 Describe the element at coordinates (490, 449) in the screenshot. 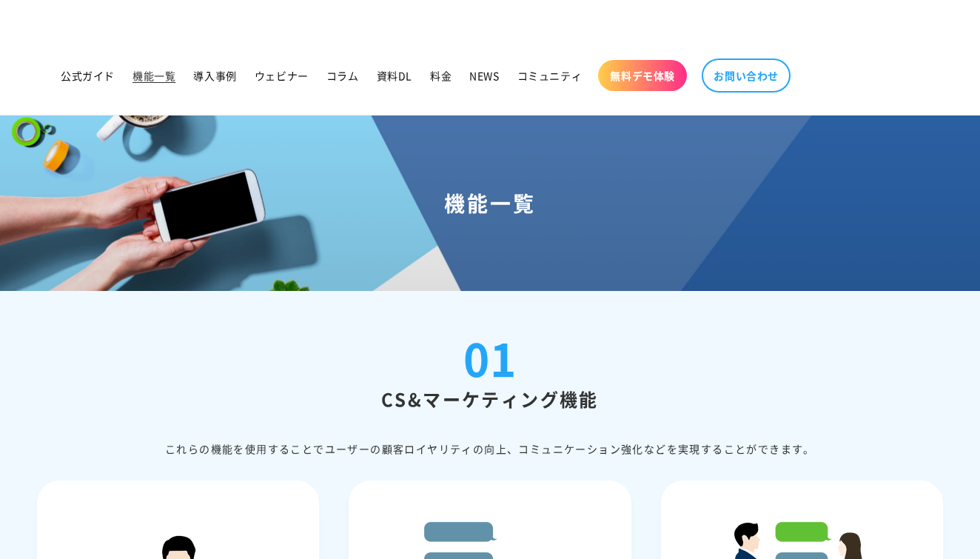

I see `div: これらの機能を使⽤することでユーザーの顧客ロイヤリティの向上、コミュニケーション強化などを実現することができます。` at that location.